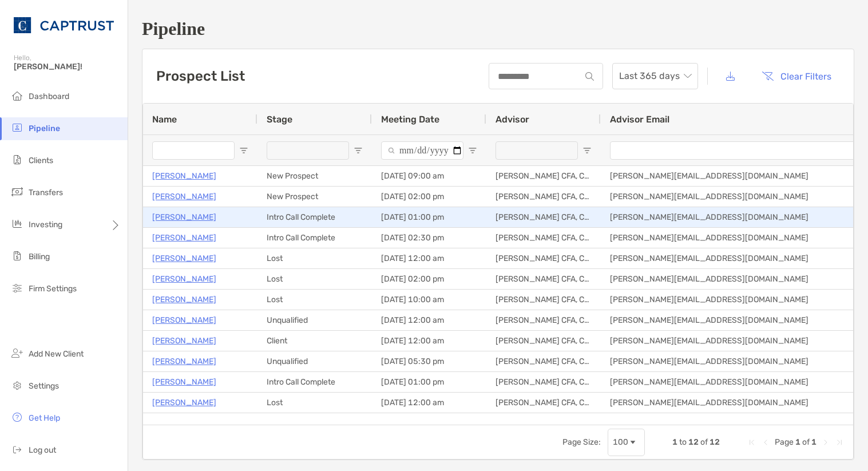 The image size is (868, 471). What do you see at coordinates (17, 417) in the screenshot?
I see `img: get-help icon` at bounding box center [17, 417].